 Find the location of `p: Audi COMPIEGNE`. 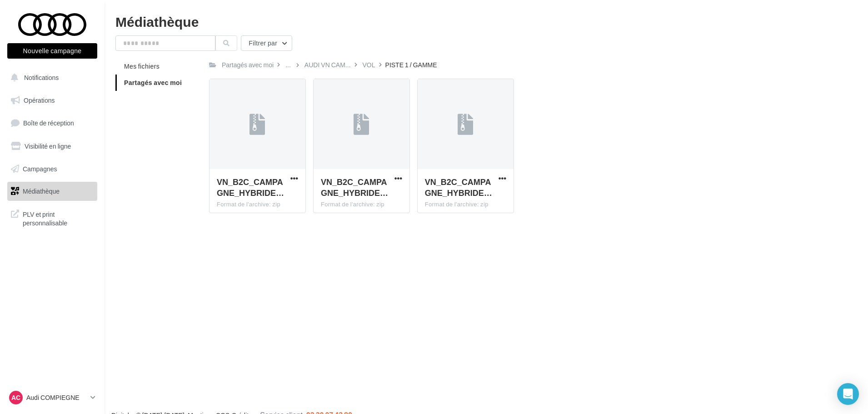

p: Audi COMPIEGNE is located at coordinates (56, 398).